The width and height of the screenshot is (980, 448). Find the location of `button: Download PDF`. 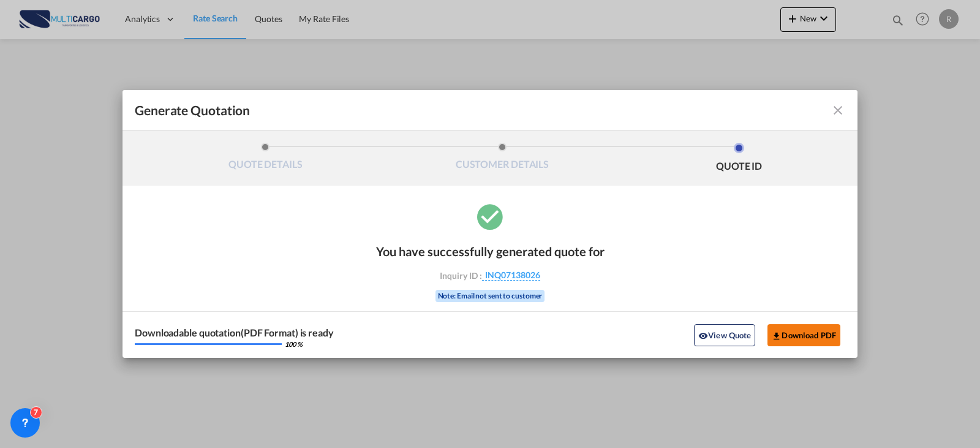

button: Download PDF is located at coordinates (804, 335).